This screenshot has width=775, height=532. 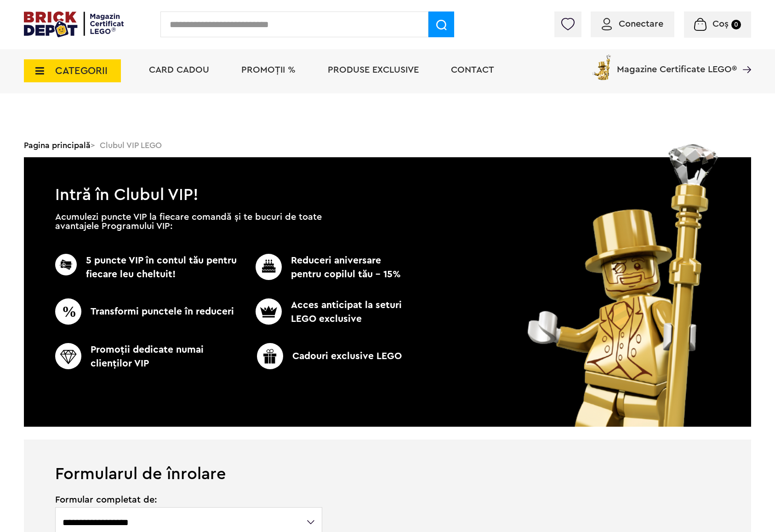 I want to click on a: Card Cadou, so click(x=179, y=70).